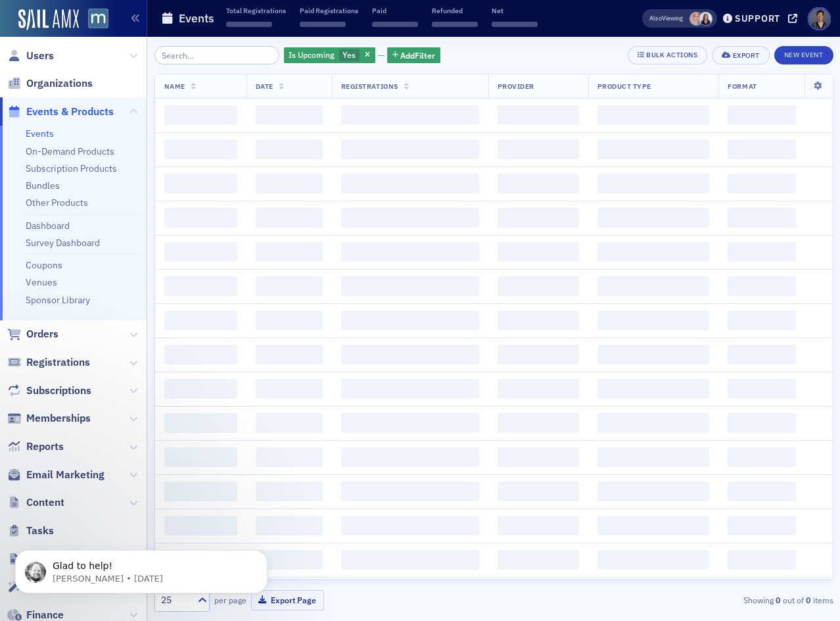 This screenshot has width=840, height=621. What do you see at coordinates (349, 55) in the screenshot?
I see `span: Yes` at bounding box center [349, 55].